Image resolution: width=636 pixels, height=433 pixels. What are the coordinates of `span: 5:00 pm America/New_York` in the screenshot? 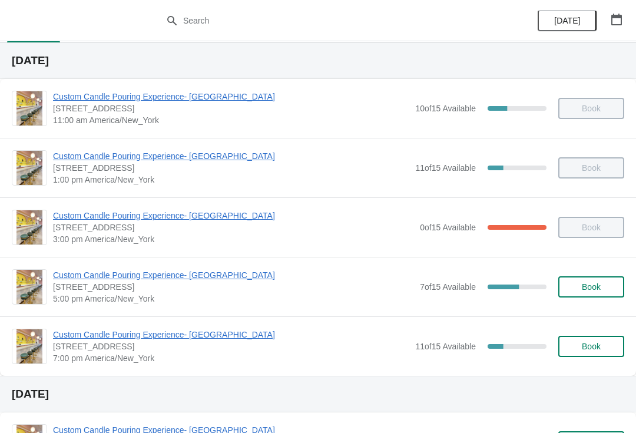 It's located at (233, 299).